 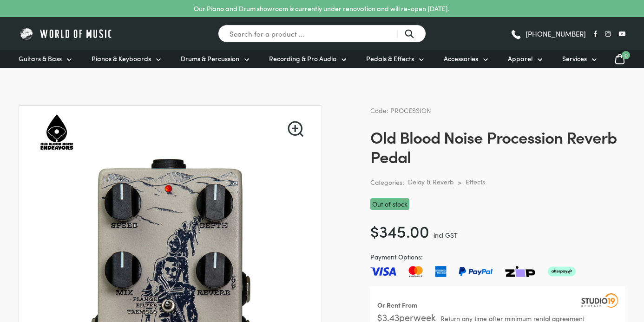 I want to click on h1: Old Blood Noise Procession Reverb Pedal, so click(x=497, y=147).